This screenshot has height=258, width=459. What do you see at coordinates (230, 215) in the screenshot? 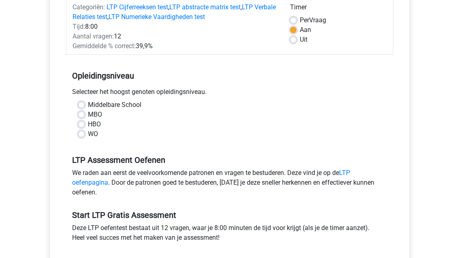
I see `h5: Start LTP Gratis Assessment` at bounding box center [230, 215].